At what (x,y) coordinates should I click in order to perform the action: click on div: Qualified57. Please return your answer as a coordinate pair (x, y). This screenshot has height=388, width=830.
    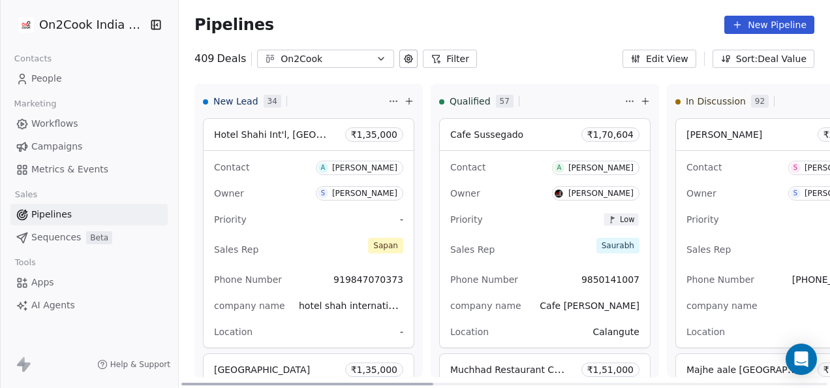
    Looking at the image, I should click on (531, 101).